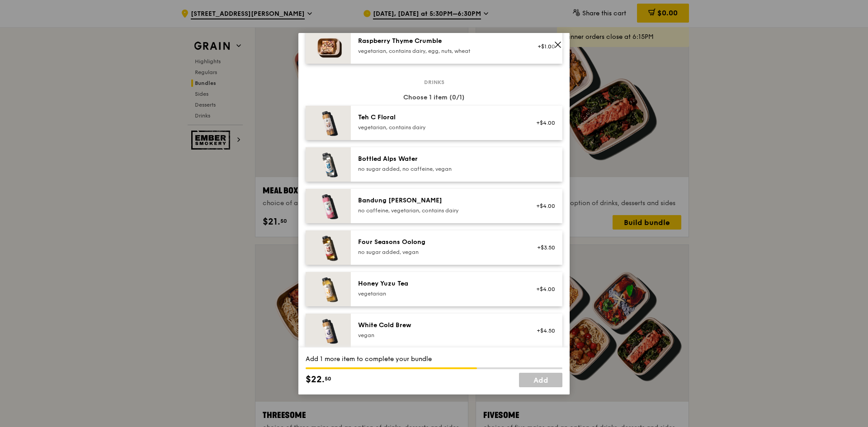 Image resolution: width=868 pixels, height=427 pixels. What do you see at coordinates (439, 294) in the screenshot?
I see `div: vegetarian` at bounding box center [439, 294].